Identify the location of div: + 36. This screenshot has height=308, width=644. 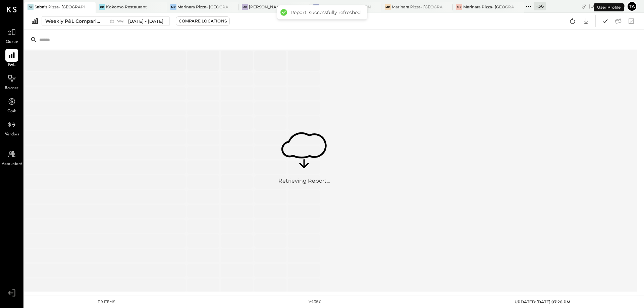
(540, 6).